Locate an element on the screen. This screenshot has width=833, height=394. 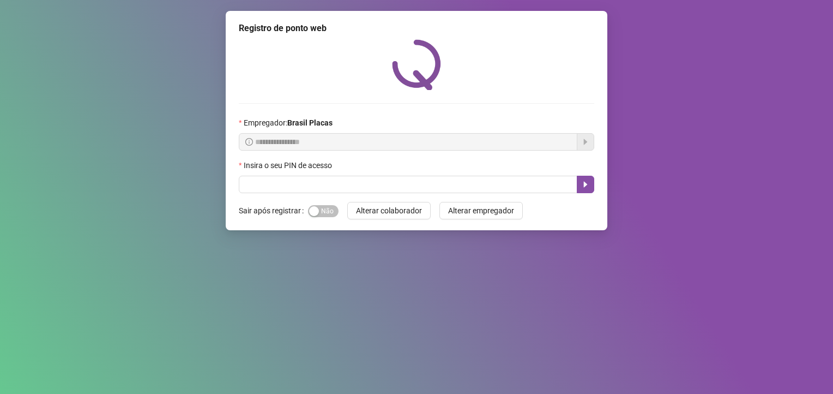
button: Alterar colaborador is located at coordinates (389, 210).